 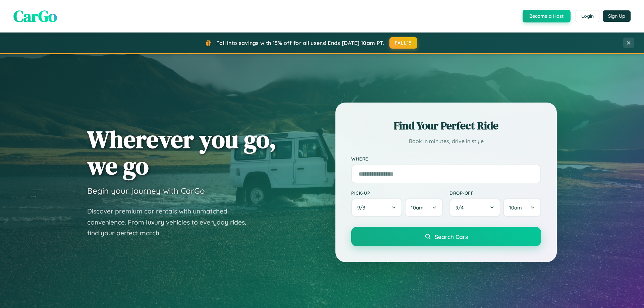 I want to click on p: Discover premium car rentals with unmatched convenience. From luxury vehicles to everyday rides, ..., so click(x=171, y=222).